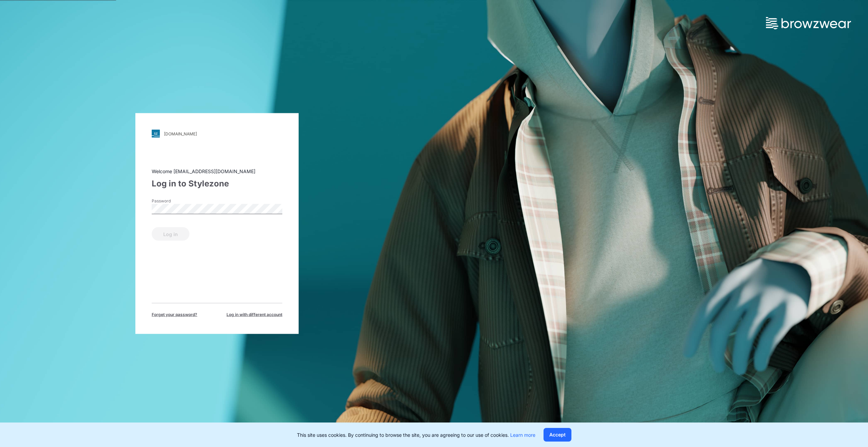 Image resolution: width=868 pixels, height=447 pixels. I want to click on button: Accept, so click(557, 434).